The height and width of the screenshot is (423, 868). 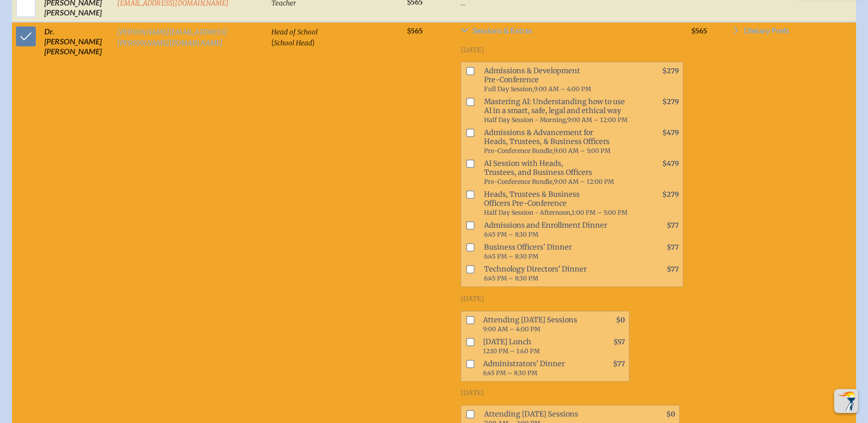 What do you see at coordinates (559, 203) in the screenshot?
I see `span: Heads, Trustees & Business Officers Pre-Conference` at bounding box center [559, 203].